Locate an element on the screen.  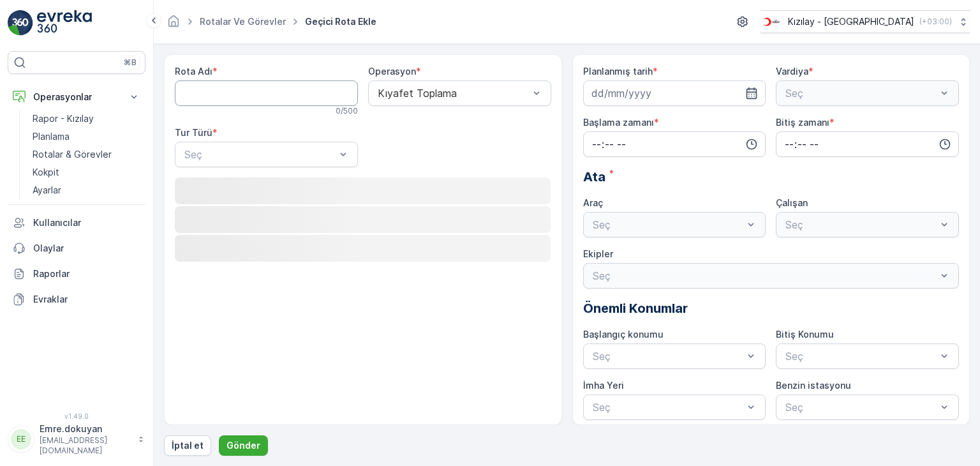
a: Olaylar is located at coordinates (77, 249).